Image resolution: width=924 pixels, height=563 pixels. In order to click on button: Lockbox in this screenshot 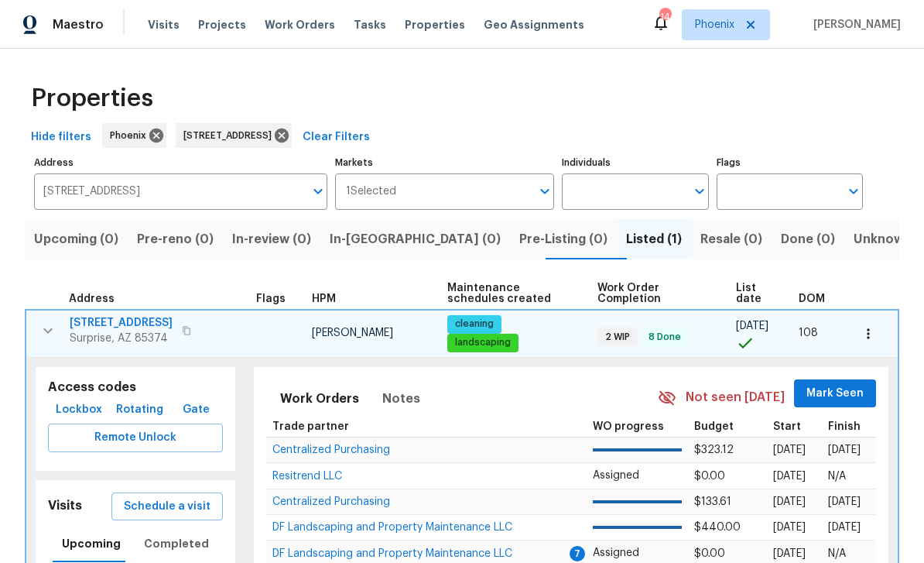, I will do `click(79, 410)`.